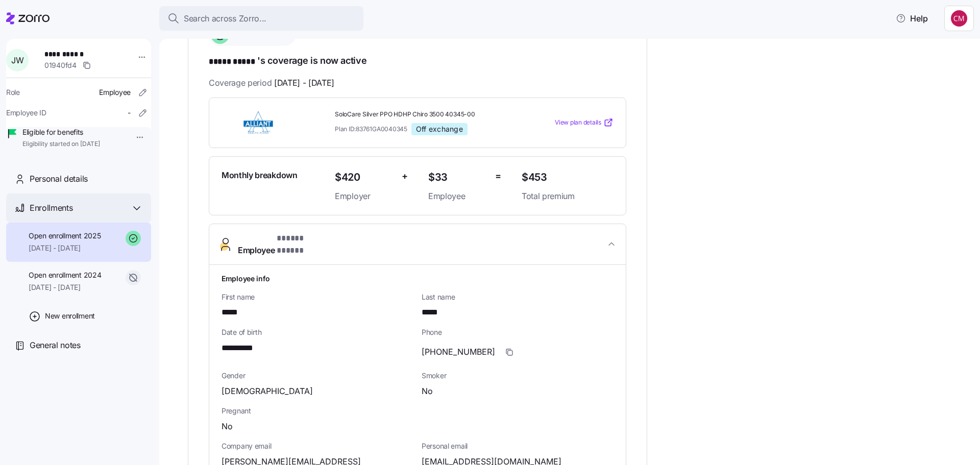  I want to click on img: Alliant Health Plans, so click(258, 122).